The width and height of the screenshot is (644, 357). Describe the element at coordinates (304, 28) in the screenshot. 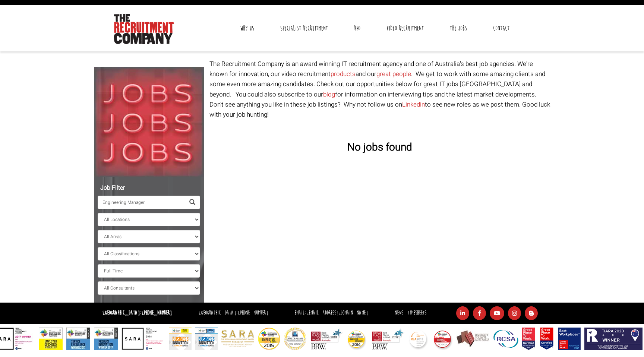

I see `a: Specialist Recruitment` at that location.